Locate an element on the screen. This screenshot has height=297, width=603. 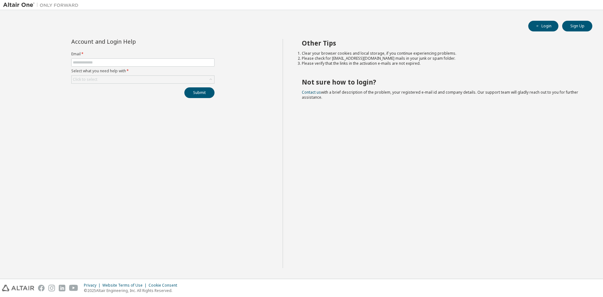
span: with a brief description of the problem, your registered e-mail id and company details. Our suppo... is located at coordinates (440, 94).